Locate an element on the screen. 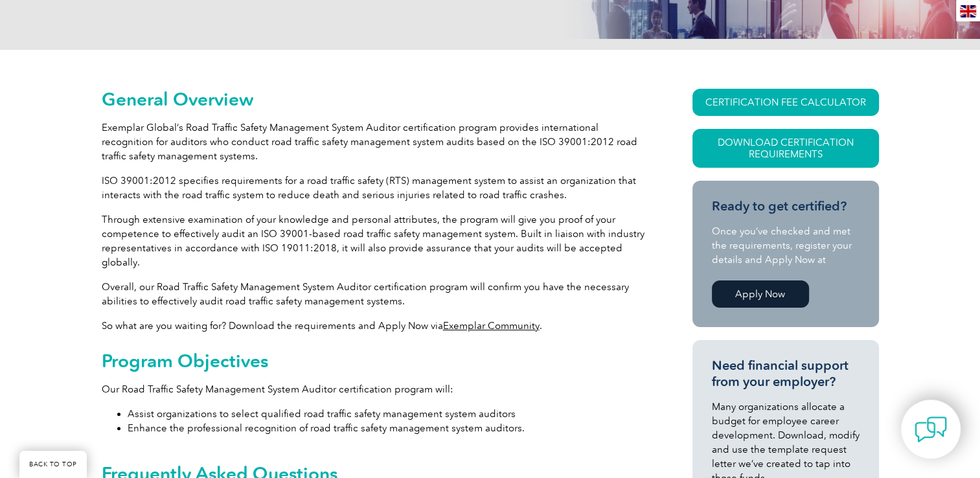 This screenshot has height=478, width=980. a: CERTIFICATION FEE CALCULATOR is located at coordinates (786, 102).